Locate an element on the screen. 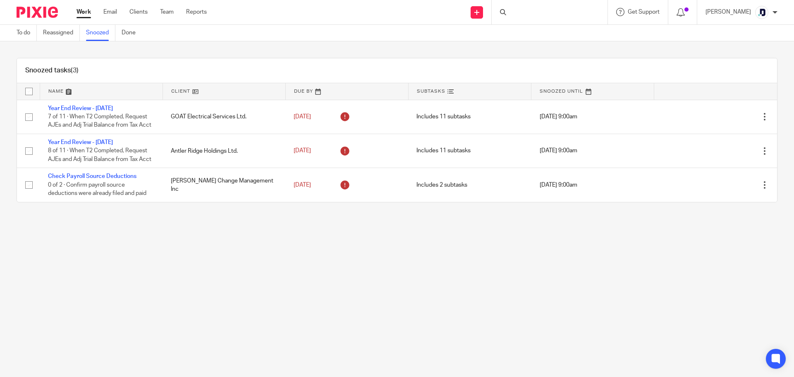  a: Done is located at coordinates (131, 33).